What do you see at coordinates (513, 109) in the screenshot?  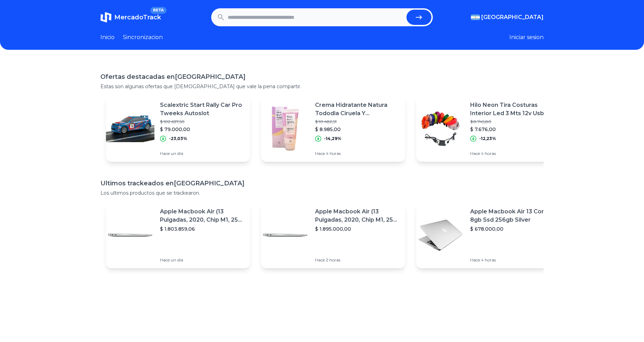 I see `p: Hilo Neon Tira Costuras Interior Led 3 Mts 12v Usb Auto` at bounding box center [513, 109].